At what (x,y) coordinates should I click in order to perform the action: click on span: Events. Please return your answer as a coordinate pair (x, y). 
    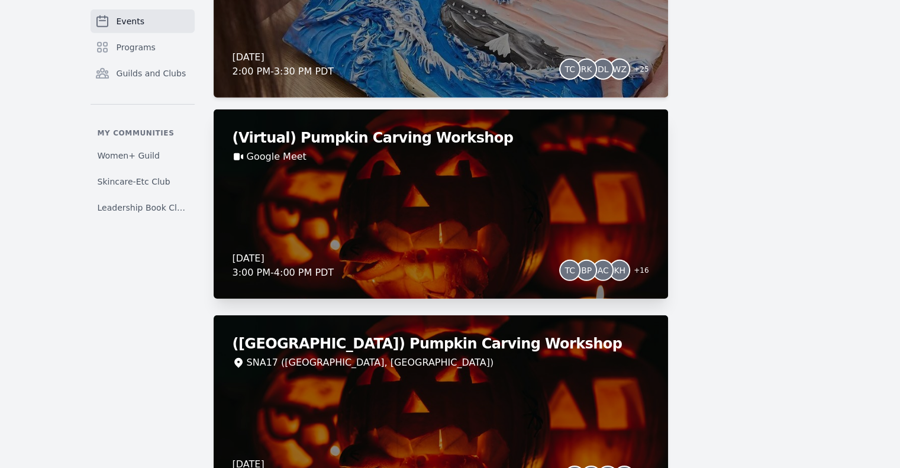
    Looking at the image, I should click on (130, 21).